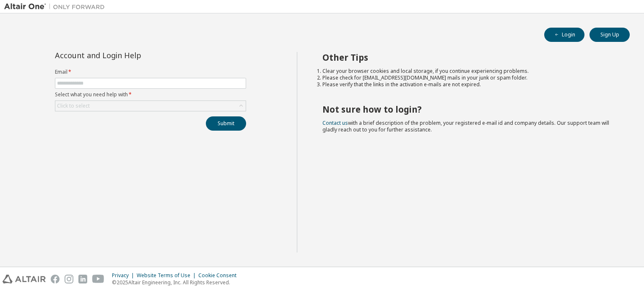 This screenshot has width=644, height=291. What do you see at coordinates (150, 72) in the screenshot?
I see `label: Email` at bounding box center [150, 72].